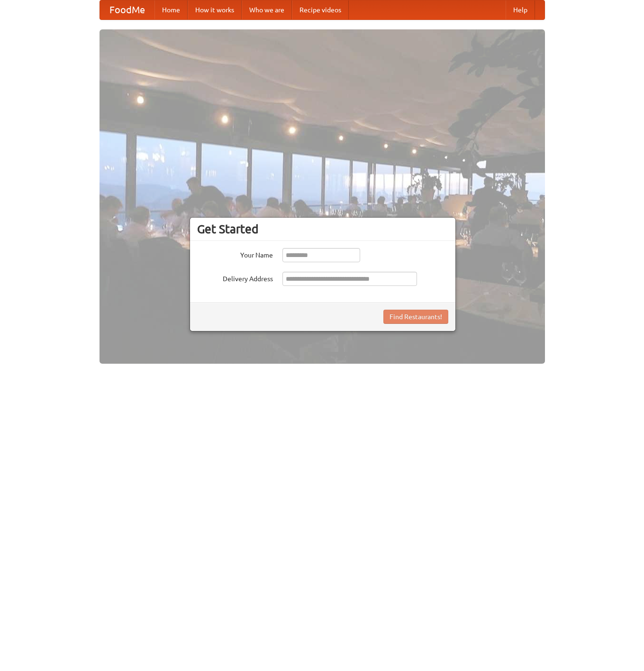 This screenshot has height=671, width=644. What do you see at coordinates (235, 277) in the screenshot?
I see `label: Delivery Address` at bounding box center [235, 277].